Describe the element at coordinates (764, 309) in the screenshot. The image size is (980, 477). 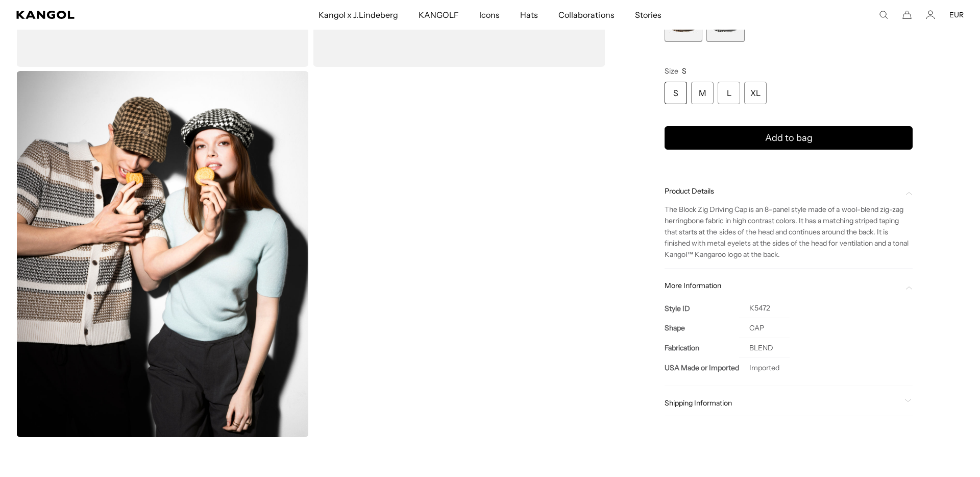
I see `td: K5472` at that location.